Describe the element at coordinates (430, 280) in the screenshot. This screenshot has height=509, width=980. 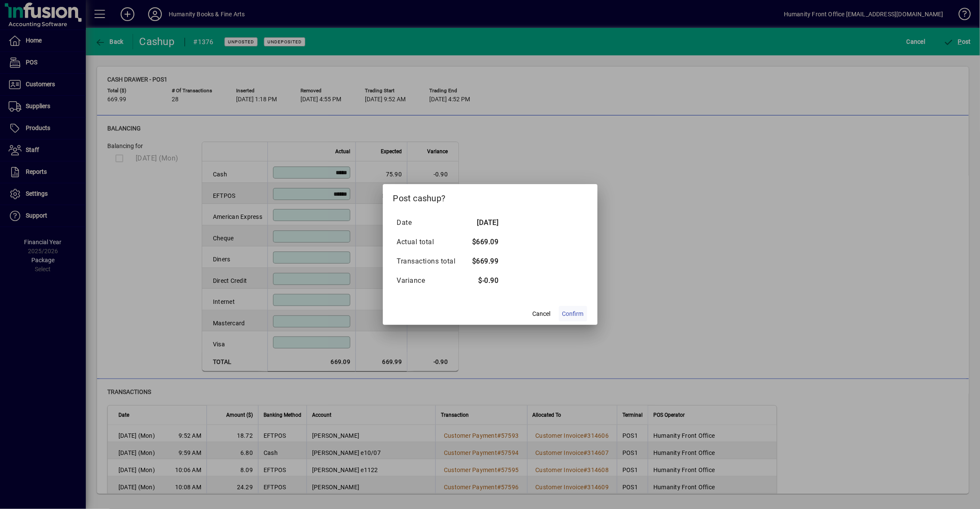
I see `td: Variance` at that location.